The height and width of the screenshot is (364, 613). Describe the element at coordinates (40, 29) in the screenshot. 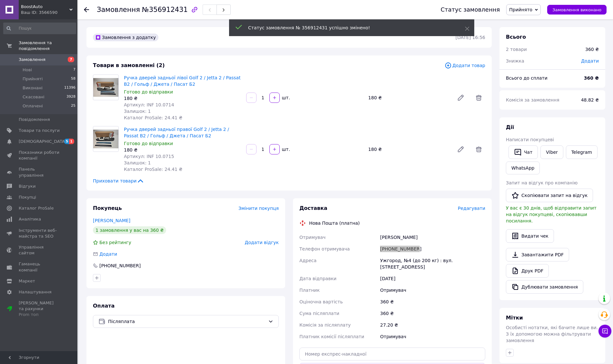

I see `input: Пошук` at that location.